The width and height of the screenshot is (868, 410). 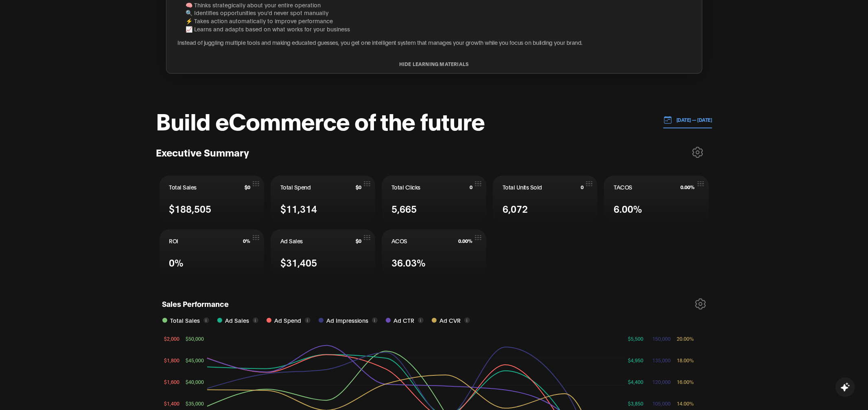 I want to click on span: $188,505, so click(x=190, y=208).